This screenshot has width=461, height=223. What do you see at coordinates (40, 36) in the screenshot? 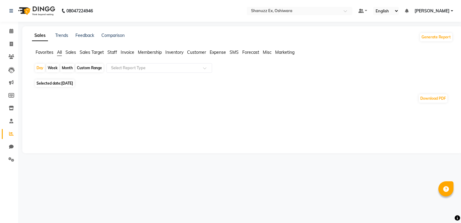
I see `a: Sales` at bounding box center [40, 36].